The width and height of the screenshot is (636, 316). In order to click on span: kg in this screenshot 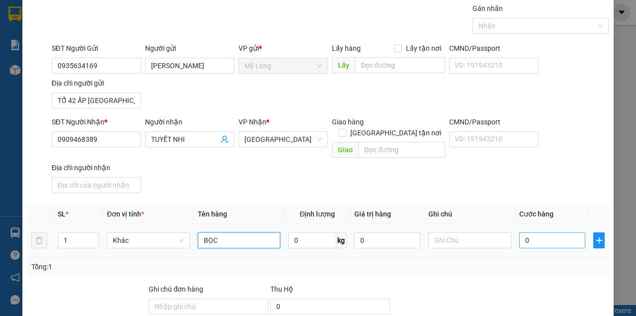, I will do `click(341, 240)`.